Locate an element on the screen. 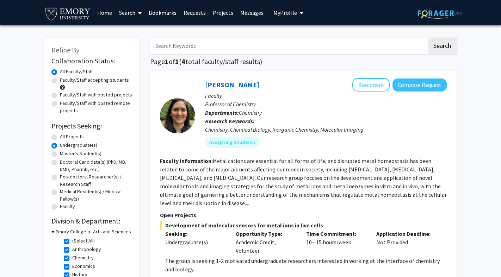 The height and width of the screenshot is (277, 501). label: Postdoctoral Researcher(s) / Research Staff is located at coordinates (96, 181).